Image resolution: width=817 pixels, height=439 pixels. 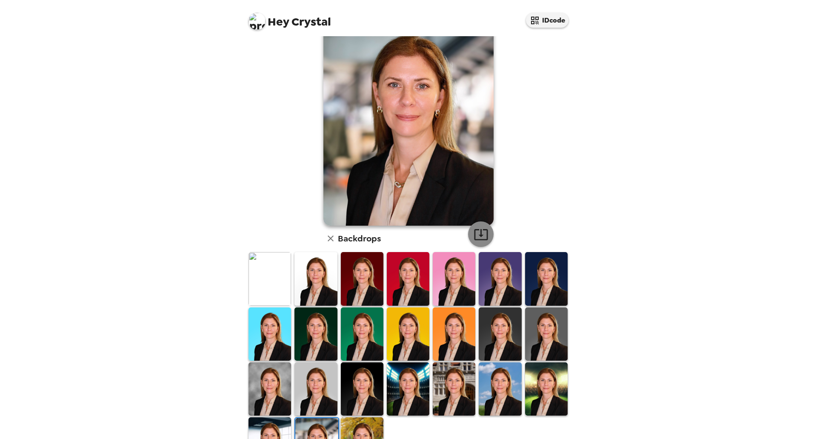 I want to click on button: IDcode, so click(x=547, y=20).